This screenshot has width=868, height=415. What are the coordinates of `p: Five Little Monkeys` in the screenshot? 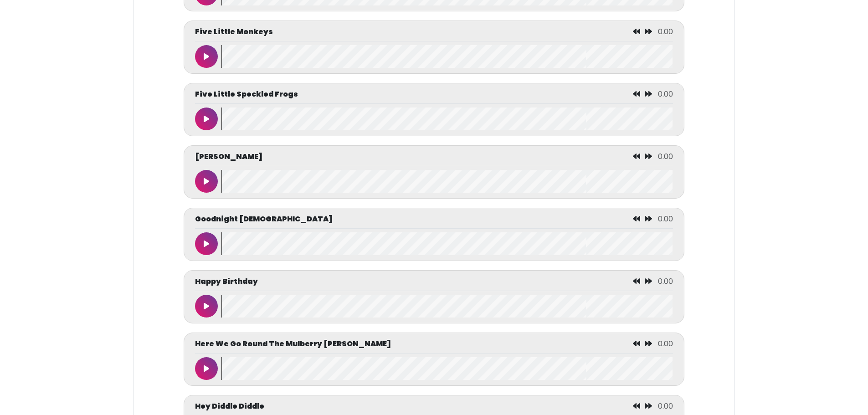 It's located at (234, 32).